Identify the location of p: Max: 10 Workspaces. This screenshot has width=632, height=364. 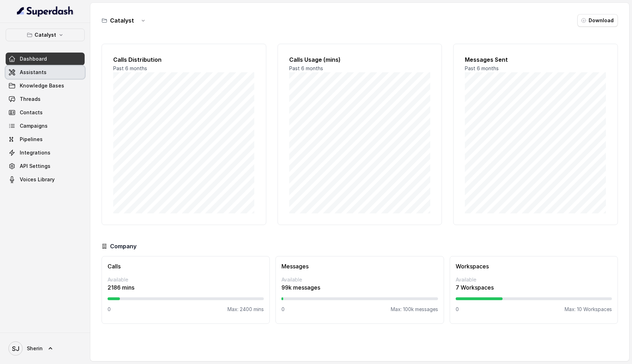
(588, 309).